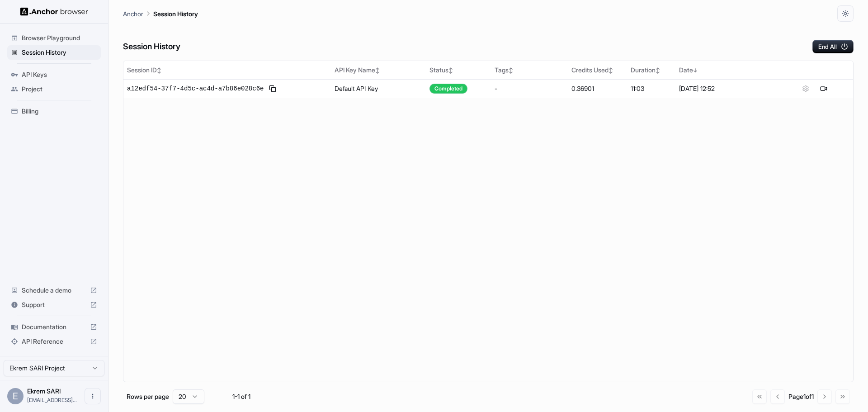  What do you see at coordinates (59, 38) in the screenshot?
I see `span: Browser Playground` at bounding box center [59, 38].